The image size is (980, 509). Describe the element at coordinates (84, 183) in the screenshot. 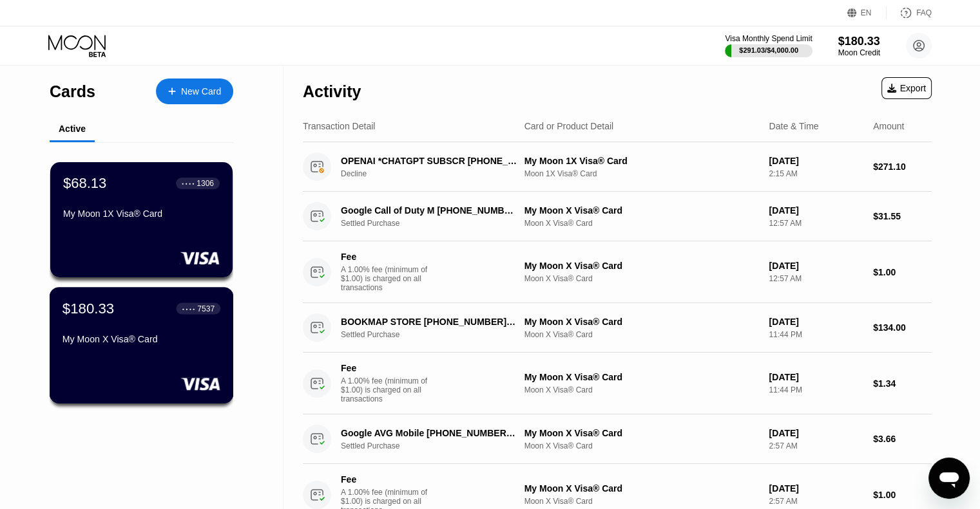

I see `div: $68.13` at that location.